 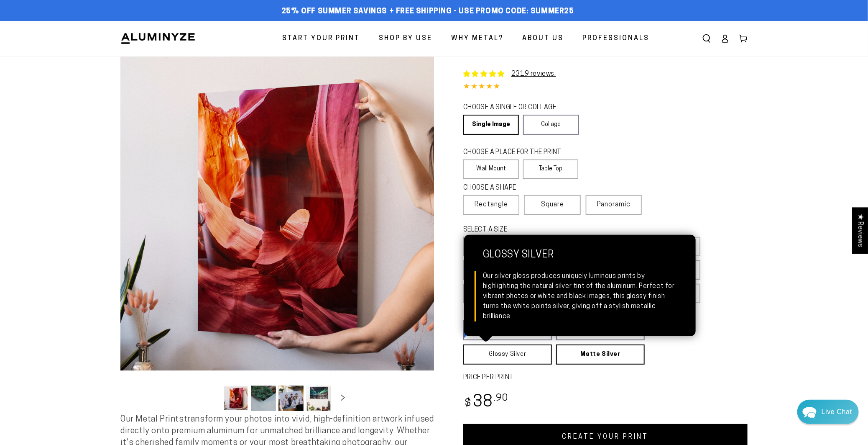 I want to click on a: About Us, so click(x=543, y=38).